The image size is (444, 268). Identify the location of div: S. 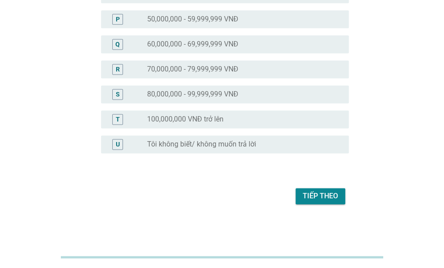
(118, 94).